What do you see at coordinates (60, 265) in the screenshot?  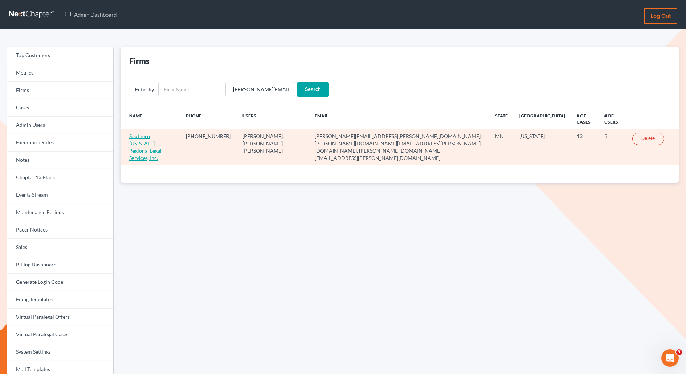 I see `a: Billing Dashboard` at bounding box center [60, 265].